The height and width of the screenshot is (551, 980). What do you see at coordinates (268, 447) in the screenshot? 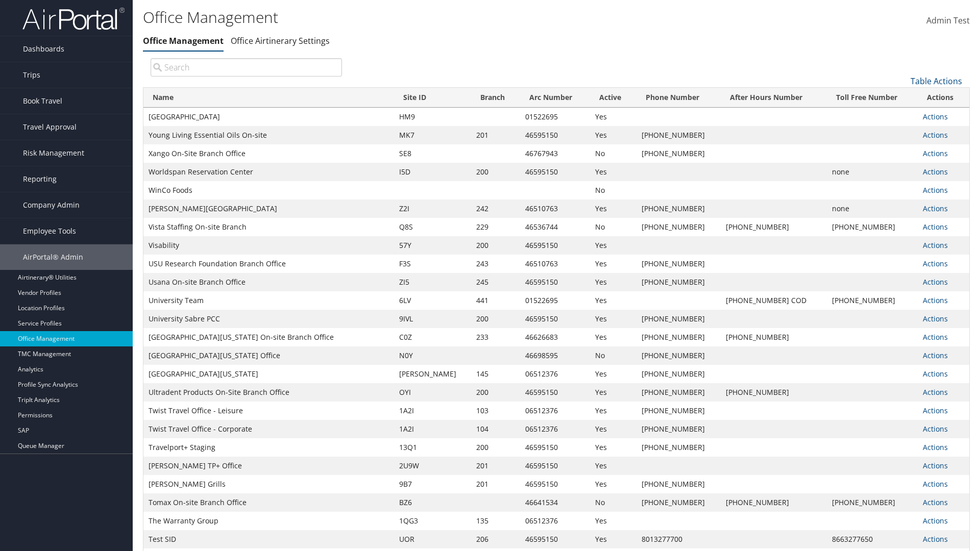
I see `td: Travelport+ Staging` at bounding box center [268, 447].